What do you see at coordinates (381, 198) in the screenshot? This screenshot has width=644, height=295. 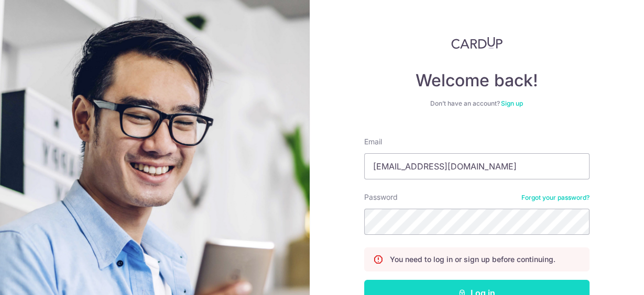 I see `label: Password` at bounding box center [381, 198].